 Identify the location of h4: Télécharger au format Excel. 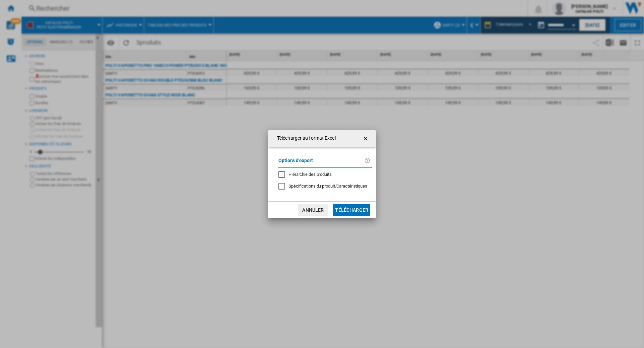
(304, 138).